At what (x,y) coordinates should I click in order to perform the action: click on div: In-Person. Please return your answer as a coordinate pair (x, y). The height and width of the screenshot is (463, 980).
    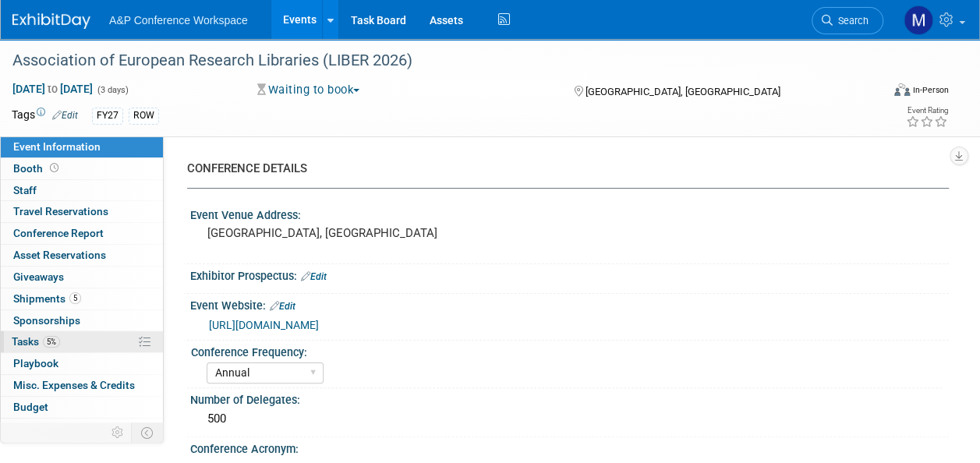
    Looking at the image, I should click on (930, 89).